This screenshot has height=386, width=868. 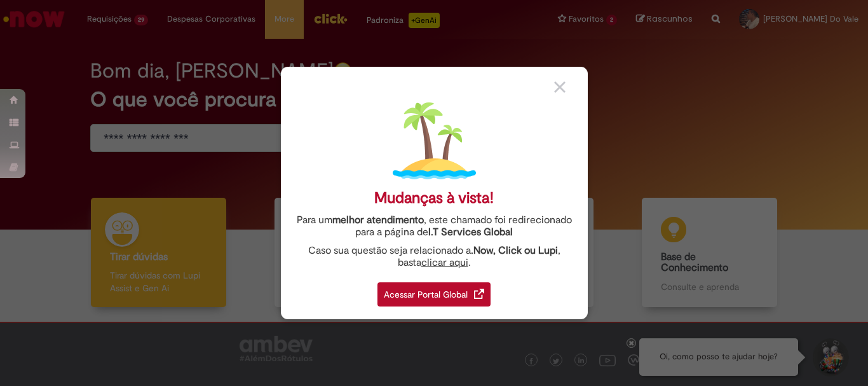 What do you see at coordinates (434, 290) in the screenshot?
I see `a: Acessar Portal Global` at bounding box center [434, 290].